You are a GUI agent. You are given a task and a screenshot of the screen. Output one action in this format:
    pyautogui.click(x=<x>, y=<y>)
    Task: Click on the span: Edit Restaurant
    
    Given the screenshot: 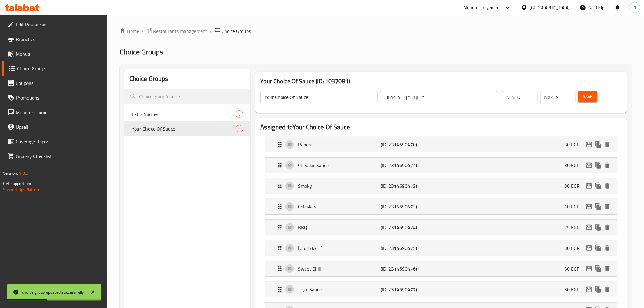 What is the action you would take?
    pyautogui.click(x=59, y=25)
    